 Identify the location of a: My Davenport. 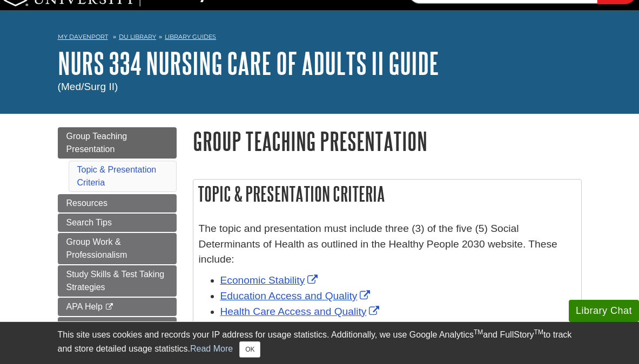
(82, 37).